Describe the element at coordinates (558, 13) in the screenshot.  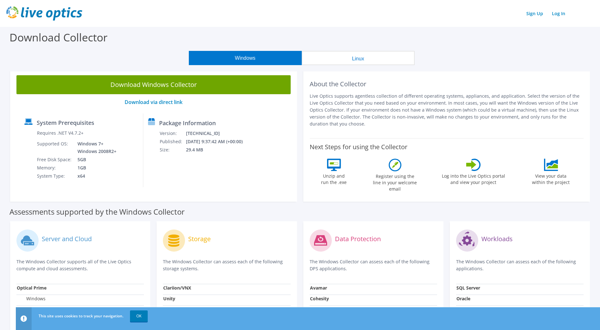
I see `a: Log In` at that location.